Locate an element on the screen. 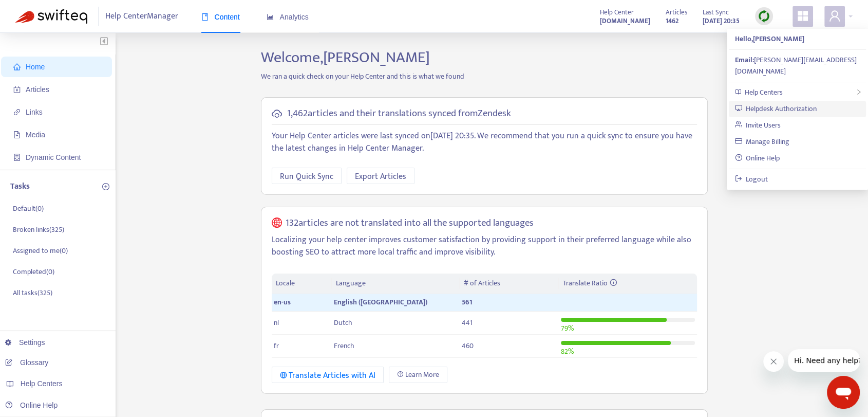 The height and width of the screenshot is (417, 868). span: 82 % is located at coordinates (567, 350).